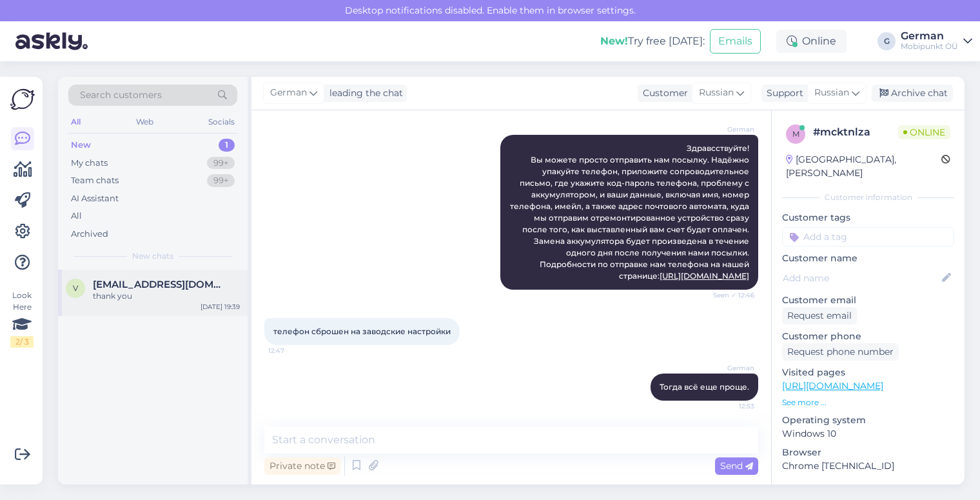 The image size is (980, 500). I want to click on input: Add a tag, so click(868, 236).